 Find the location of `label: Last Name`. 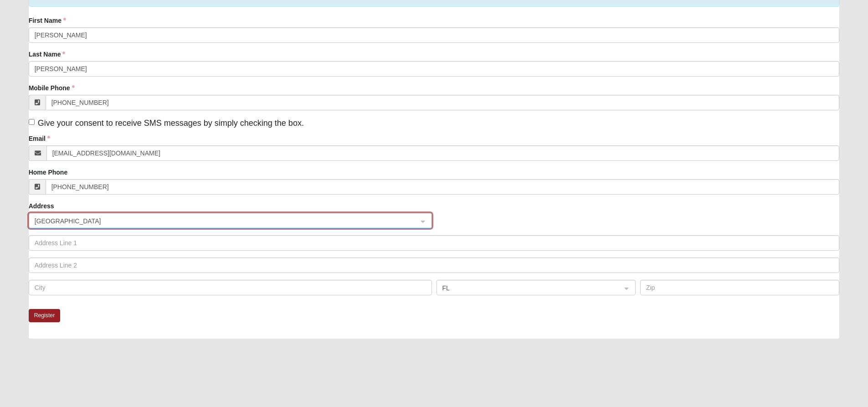

label: Last Name is located at coordinates (47, 54).